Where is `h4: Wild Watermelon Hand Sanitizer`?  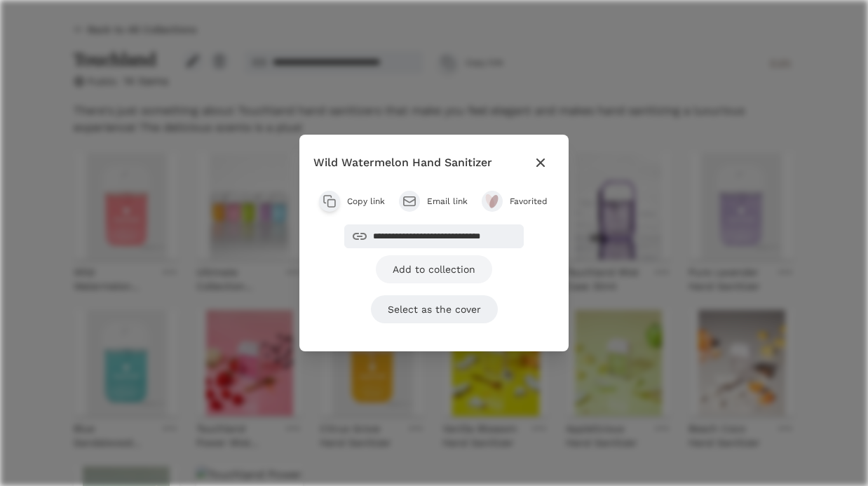
h4: Wild Watermelon Hand Sanitizer is located at coordinates (402, 163).